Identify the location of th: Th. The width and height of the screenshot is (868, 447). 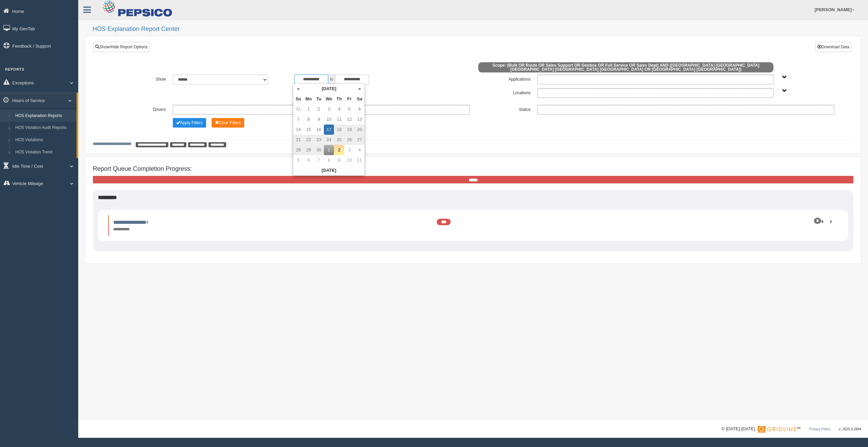
(339, 99).